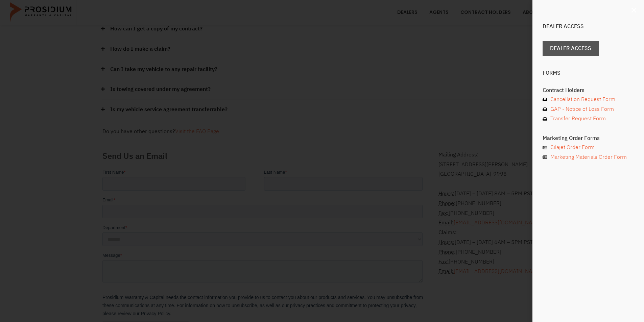 This screenshot has width=644, height=322. Describe the element at coordinates (634, 10) in the screenshot. I see `a: Close` at that location.